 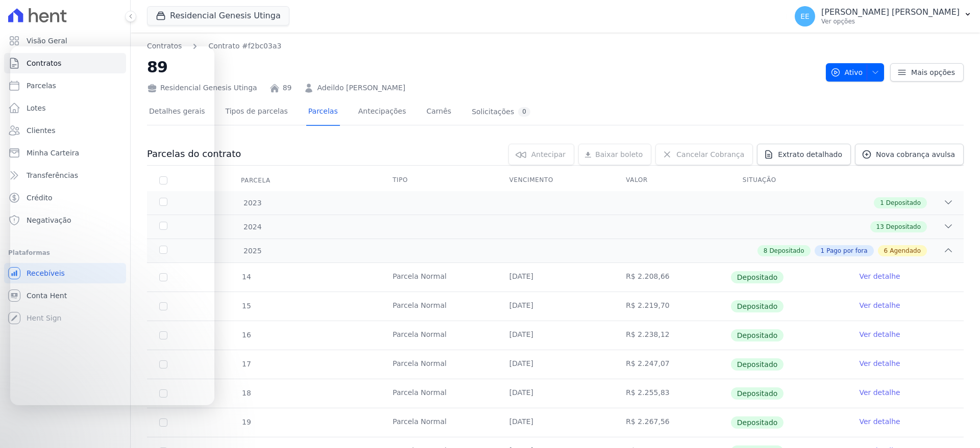 I want to click on a: Transferências, so click(x=65, y=175).